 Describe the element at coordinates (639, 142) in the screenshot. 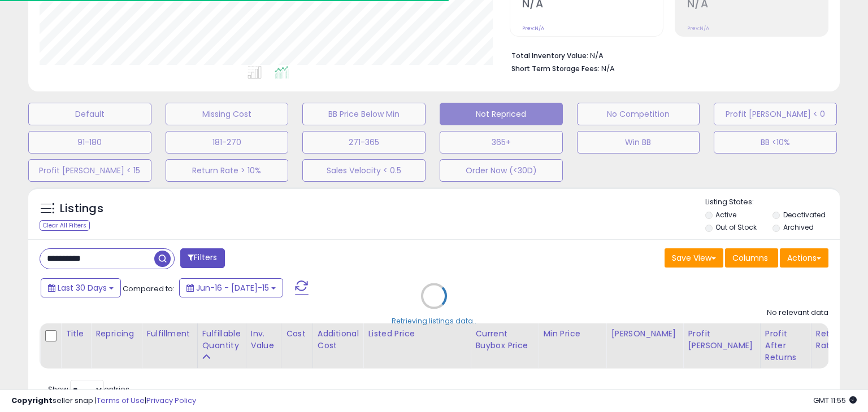

I see `button: Win BB` at that location.